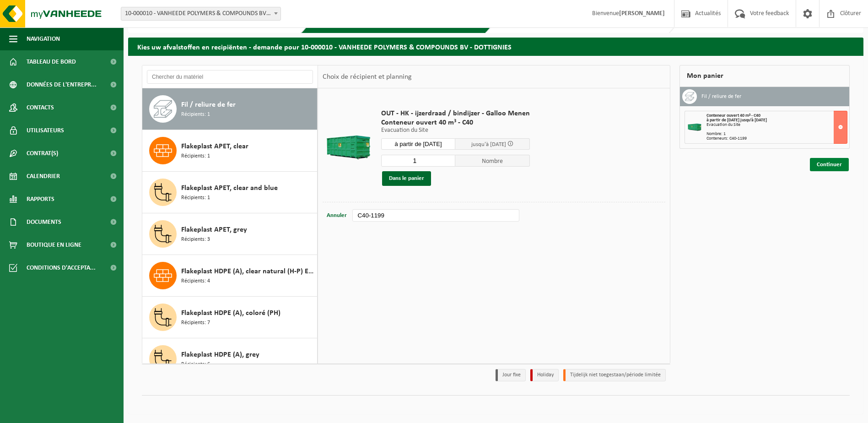 Image resolution: width=868 pixels, height=423 pixels. Describe the element at coordinates (231, 313) in the screenshot. I see `span: Flakeplast HDPE (A), coloré (PH)` at that location.